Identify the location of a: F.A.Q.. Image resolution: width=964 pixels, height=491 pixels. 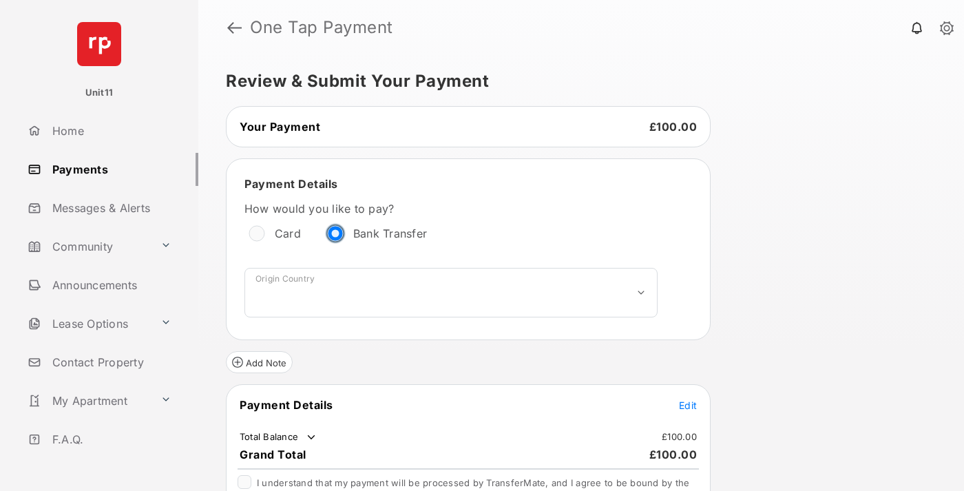
(110, 439).